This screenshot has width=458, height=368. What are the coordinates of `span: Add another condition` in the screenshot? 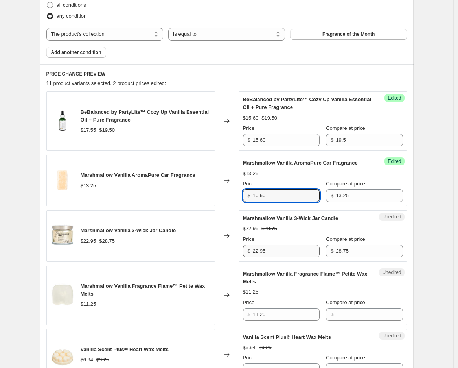 It's located at (76, 52).